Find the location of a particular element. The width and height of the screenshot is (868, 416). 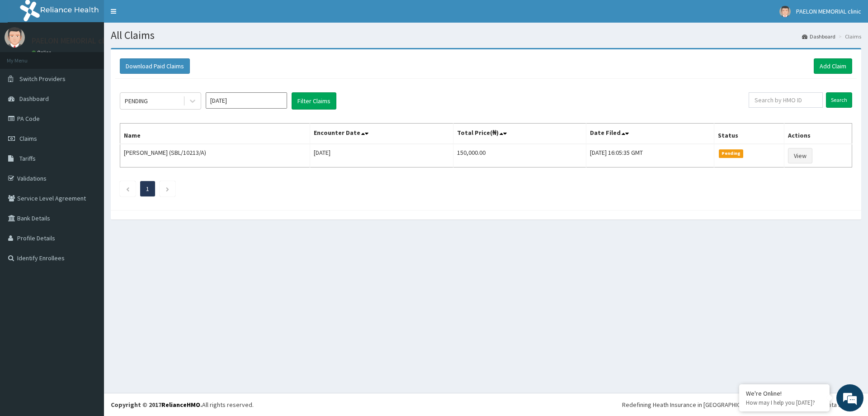

input: Search by HMO ID is located at coordinates (786, 100).